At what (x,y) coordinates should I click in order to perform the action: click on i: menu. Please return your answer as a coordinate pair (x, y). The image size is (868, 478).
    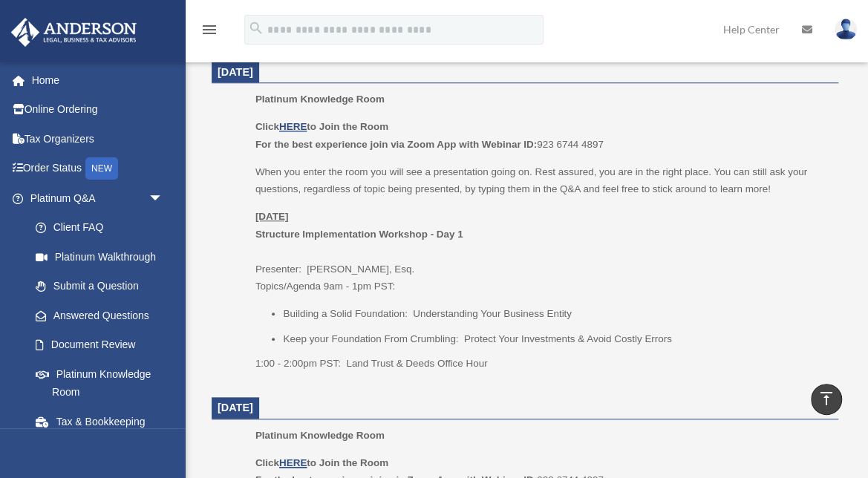
    Looking at the image, I should click on (209, 30).